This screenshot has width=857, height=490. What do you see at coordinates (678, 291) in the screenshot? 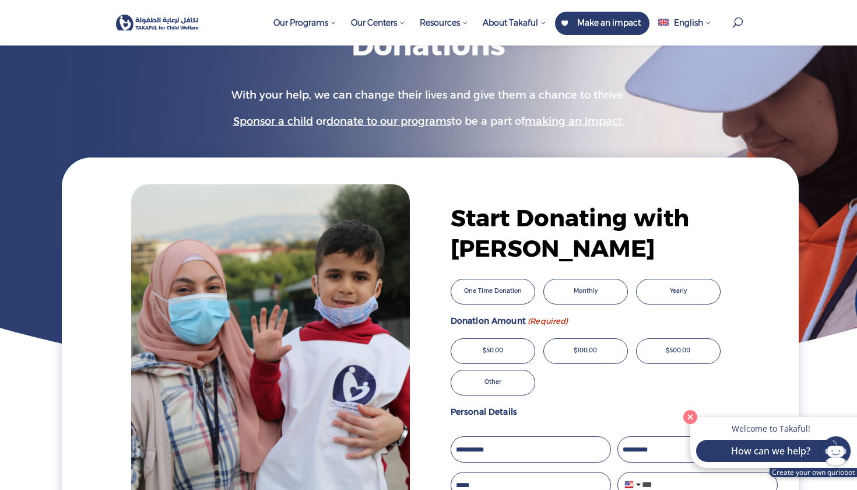
I see `label: Yearly` at bounding box center [678, 291].